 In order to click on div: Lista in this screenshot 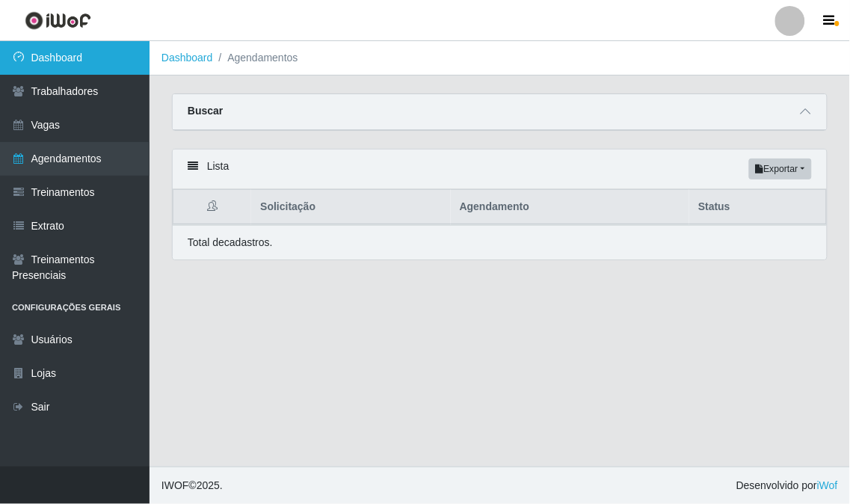, I will do `click(499, 169)`.